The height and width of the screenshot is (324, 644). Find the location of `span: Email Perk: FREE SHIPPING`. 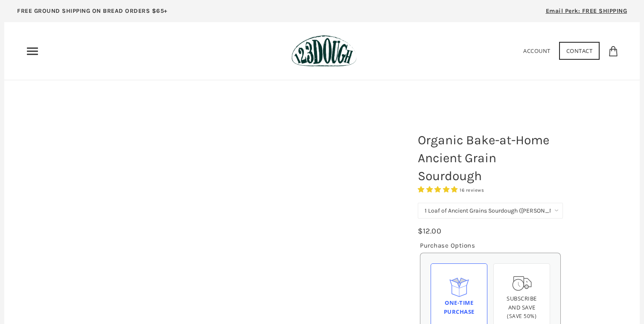

span: Email Perk: FREE SHIPPING is located at coordinates (587, 11).